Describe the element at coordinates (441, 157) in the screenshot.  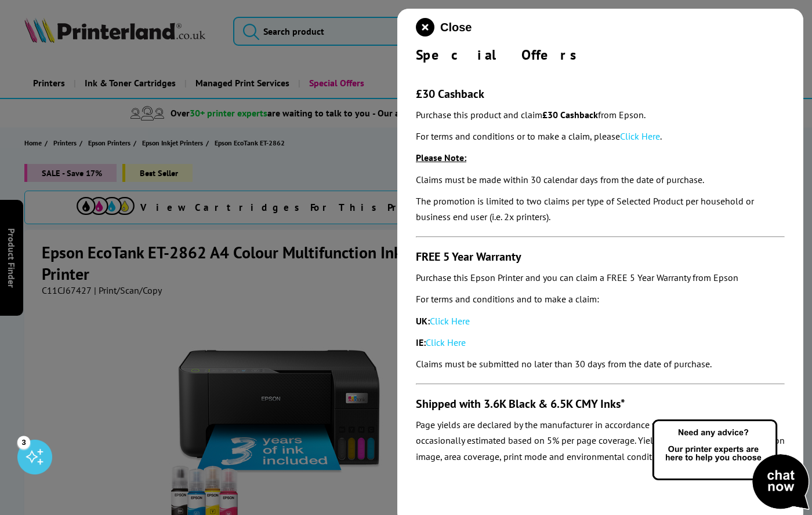
I see `u: Please Note:` at that location.